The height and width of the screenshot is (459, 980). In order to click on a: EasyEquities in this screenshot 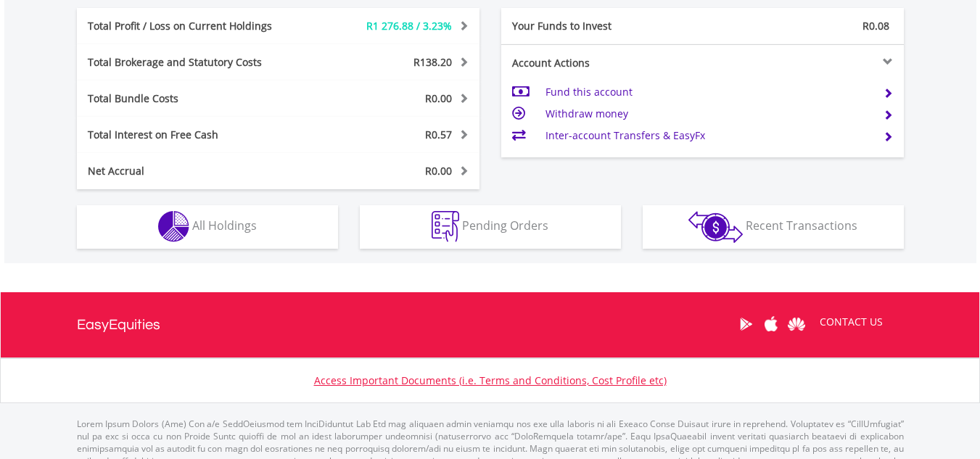, I will do `click(118, 325)`.